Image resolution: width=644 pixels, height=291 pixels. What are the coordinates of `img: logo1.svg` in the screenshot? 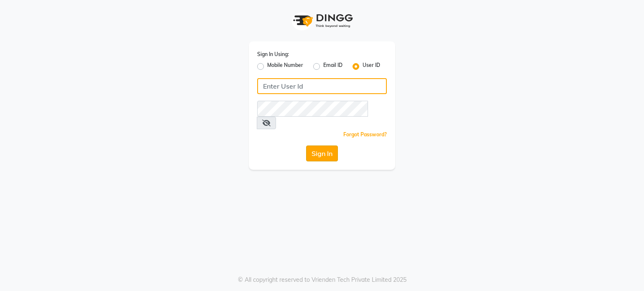 It's located at (322, 20).